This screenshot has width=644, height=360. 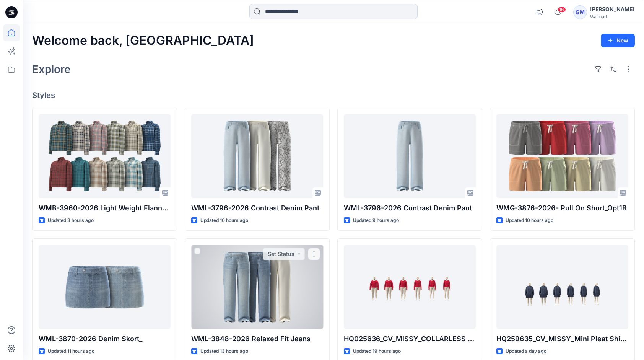 I want to click on a: WML-3870-2026 Denim Skort_, so click(x=104, y=287).